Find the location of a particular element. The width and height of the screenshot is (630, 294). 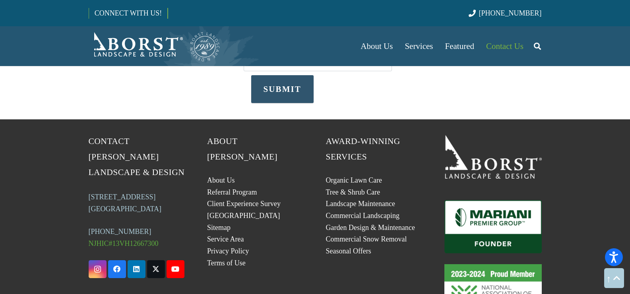

a: Privacy Policy is located at coordinates (228, 251).